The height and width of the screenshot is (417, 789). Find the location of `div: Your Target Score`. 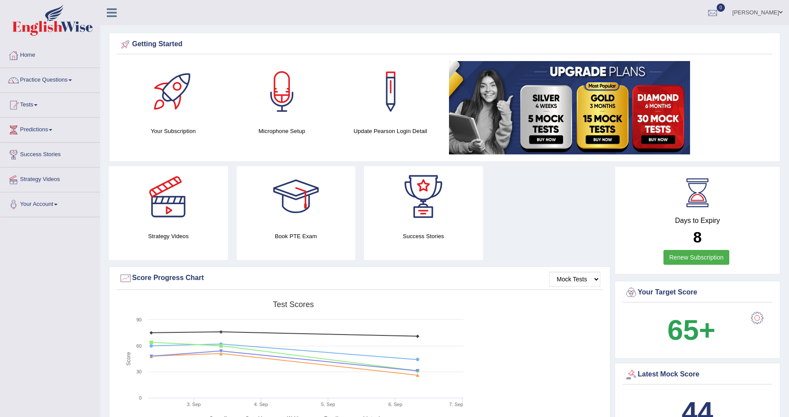

div: Your Target Score is located at coordinates (697, 292).